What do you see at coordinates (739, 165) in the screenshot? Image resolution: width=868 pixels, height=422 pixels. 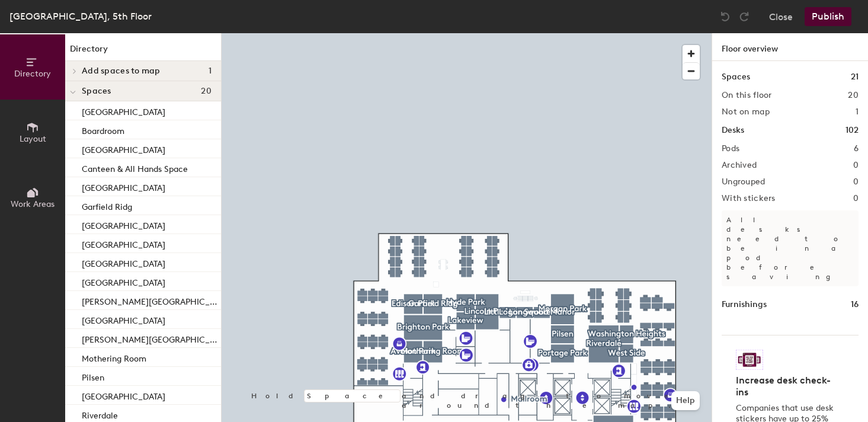 I see `h2: Archived` at bounding box center [739, 165].